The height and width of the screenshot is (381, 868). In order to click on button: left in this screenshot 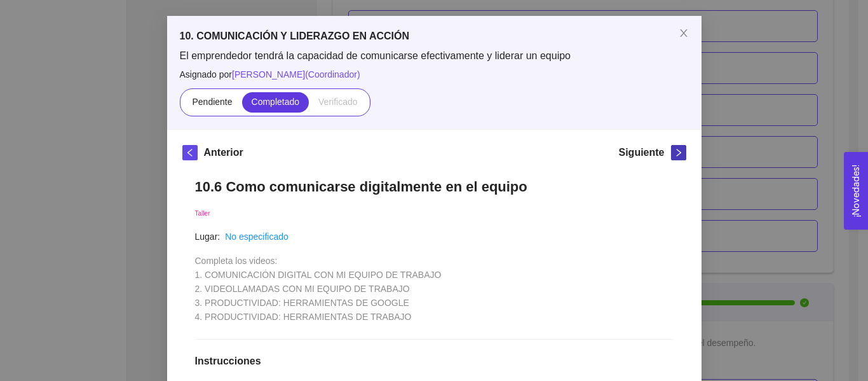, I will do `click(190, 153)`.